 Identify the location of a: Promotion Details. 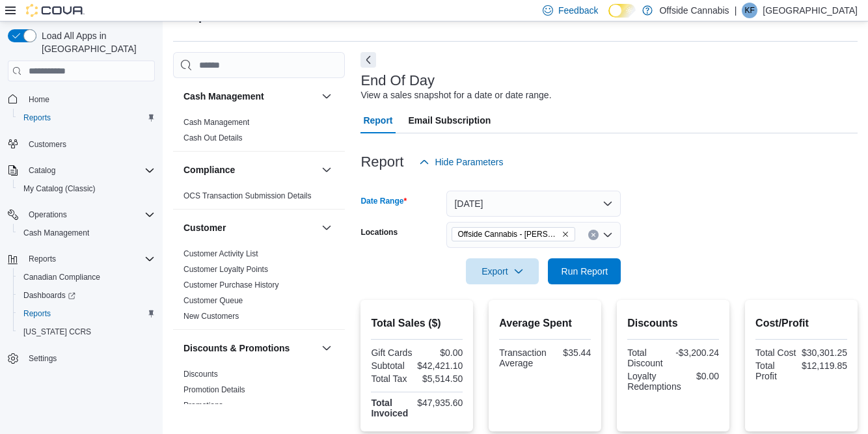
(214, 390).